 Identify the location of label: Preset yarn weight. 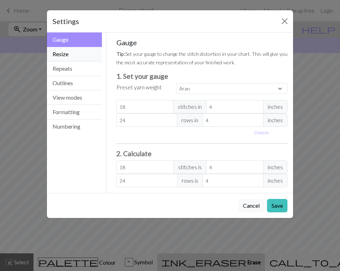
(139, 87).